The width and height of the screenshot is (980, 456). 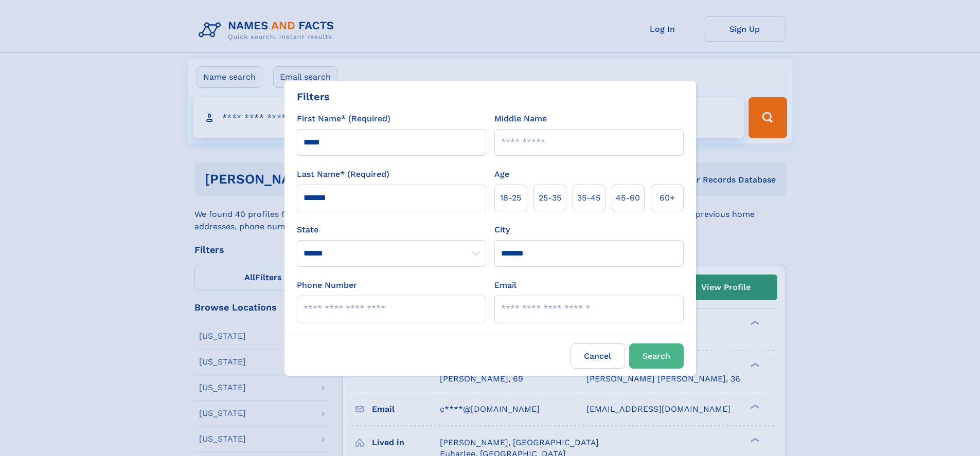 I want to click on span: 25‑35, so click(x=550, y=198).